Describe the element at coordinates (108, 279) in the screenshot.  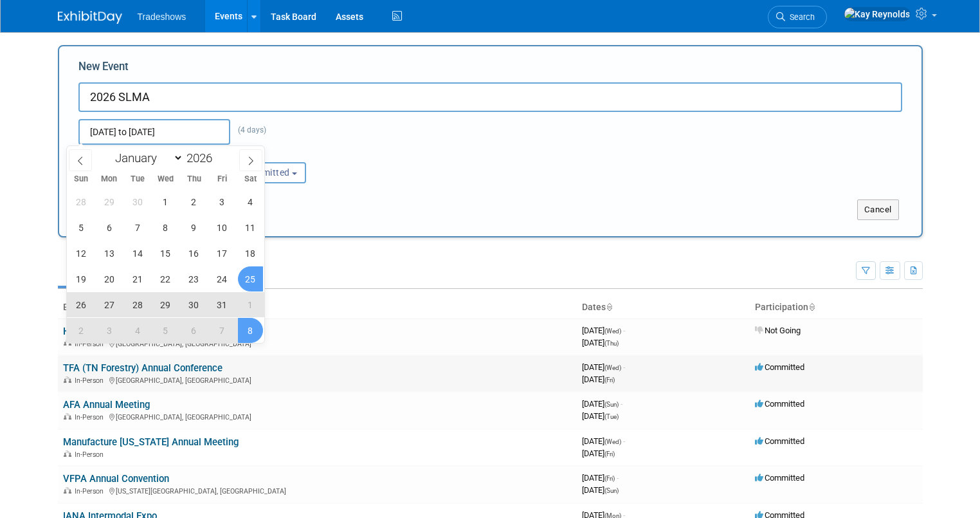
I see `span: July 20, 2026` at that location.